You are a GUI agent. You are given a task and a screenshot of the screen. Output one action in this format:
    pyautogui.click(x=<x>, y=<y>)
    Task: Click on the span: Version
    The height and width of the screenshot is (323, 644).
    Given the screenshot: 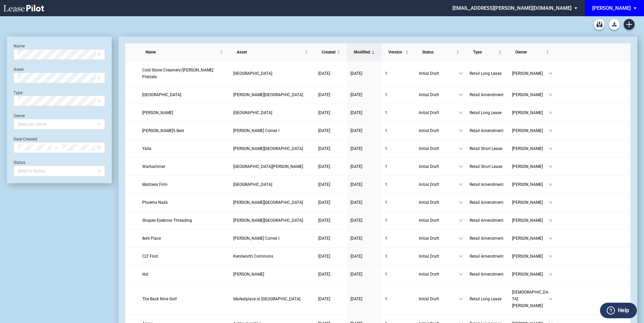 What is the action you would take?
    pyautogui.click(x=396, y=52)
    